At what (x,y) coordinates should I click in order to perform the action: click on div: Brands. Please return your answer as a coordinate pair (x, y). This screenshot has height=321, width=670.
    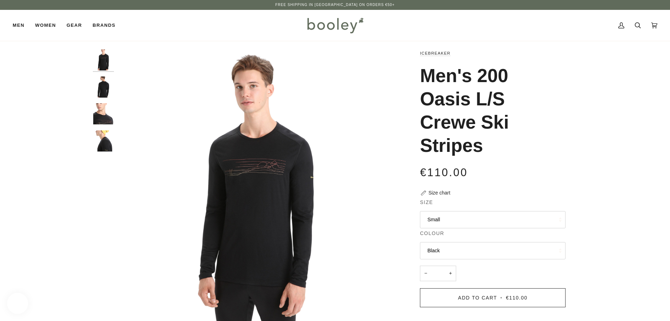
    Looking at the image, I should click on (104, 25).